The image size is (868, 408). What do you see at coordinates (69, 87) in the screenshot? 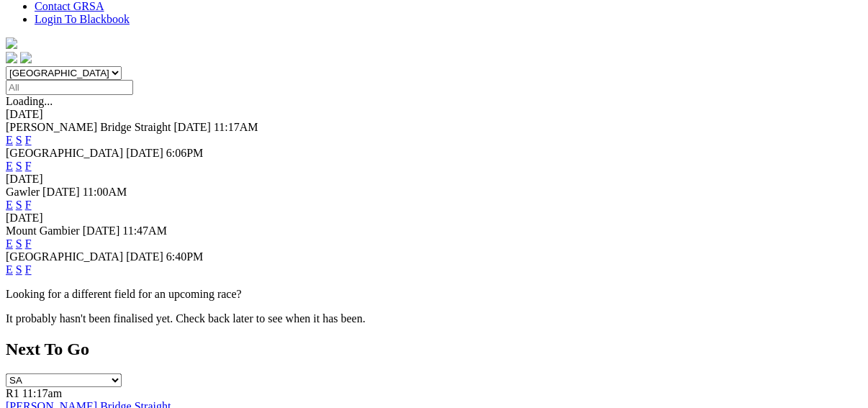
I see `input: Select date` at bounding box center [69, 87].